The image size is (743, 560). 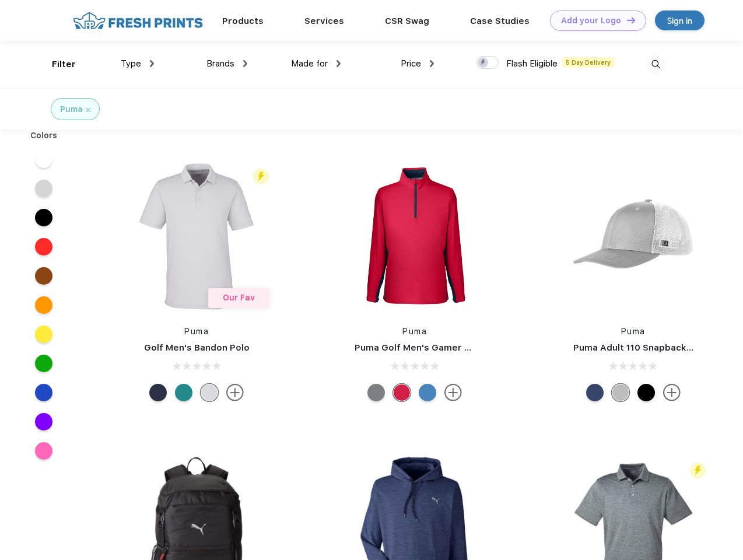 What do you see at coordinates (184, 393) in the screenshot?
I see `div: Green Lagoon` at bounding box center [184, 393].